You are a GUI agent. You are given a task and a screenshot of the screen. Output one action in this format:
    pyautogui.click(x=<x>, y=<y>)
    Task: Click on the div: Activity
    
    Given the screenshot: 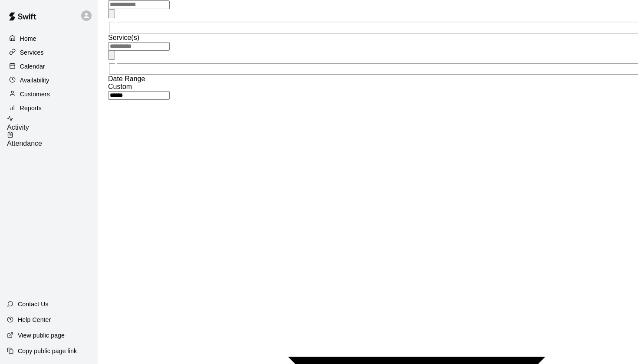 What is the action you would take?
    pyautogui.click(x=52, y=124)
    